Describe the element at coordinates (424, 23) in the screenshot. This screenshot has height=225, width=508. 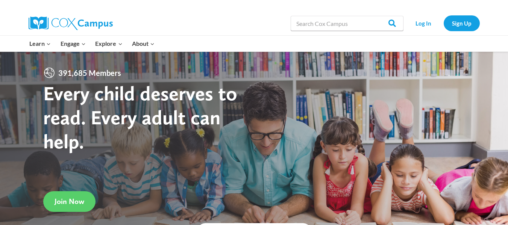
I see `a: Log In` at that location.